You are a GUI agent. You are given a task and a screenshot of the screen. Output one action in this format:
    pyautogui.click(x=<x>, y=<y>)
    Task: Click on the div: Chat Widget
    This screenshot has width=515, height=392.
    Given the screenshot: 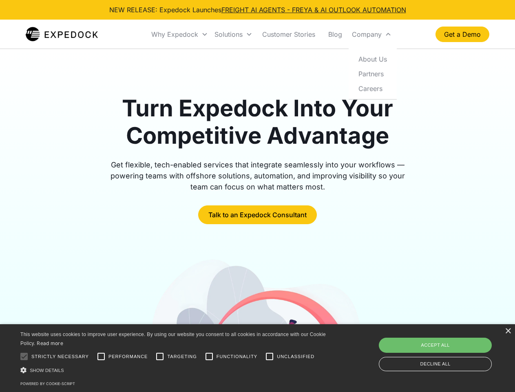 What is the action you would take?
    pyautogui.click(x=447, y=348)
    